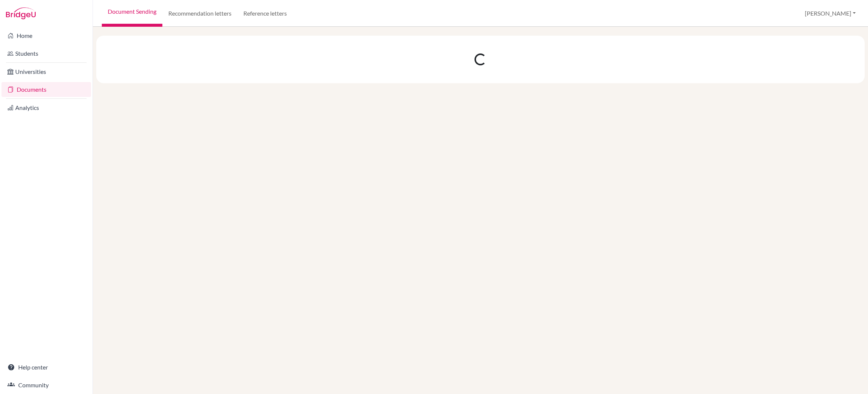  What do you see at coordinates (46, 385) in the screenshot?
I see `a: Community` at bounding box center [46, 385].